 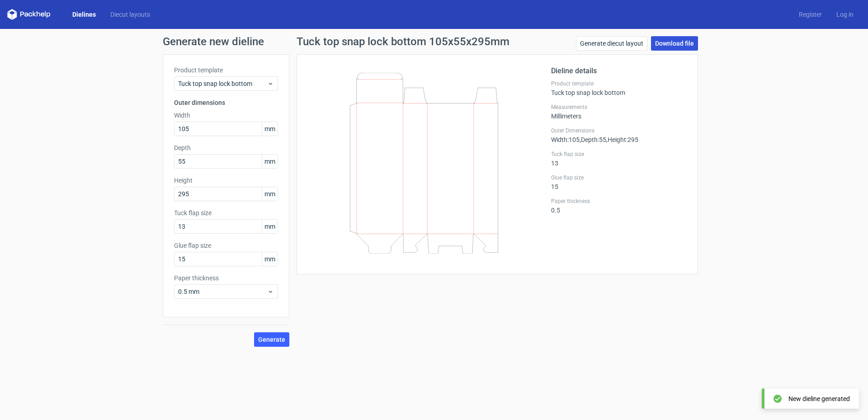 What do you see at coordinates (674, 43) in the screenshot?
I see `a: Download file` at bounding box center [674, 43].